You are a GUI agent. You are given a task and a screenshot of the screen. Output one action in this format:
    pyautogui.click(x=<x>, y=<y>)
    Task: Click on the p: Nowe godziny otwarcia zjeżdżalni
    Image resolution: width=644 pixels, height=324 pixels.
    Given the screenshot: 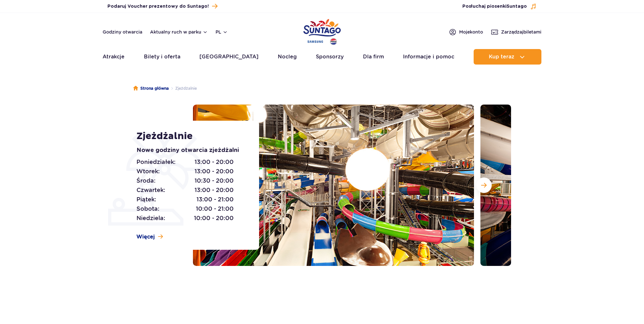 What is the action you would take?
    pyautogui.click(x=190, y=150)
    